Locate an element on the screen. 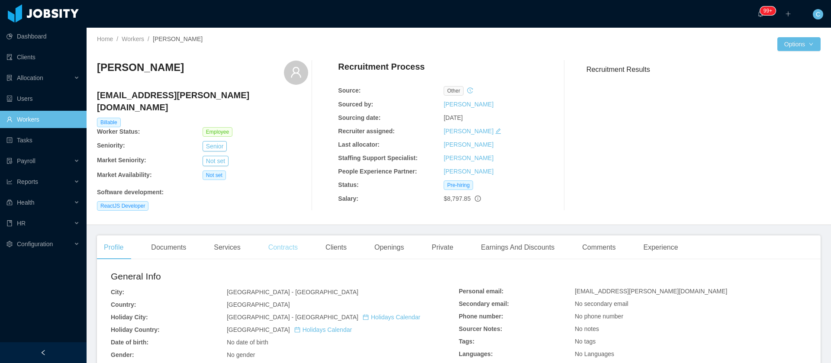 The image size is (831, 363). b: Market Seniority: is located at coordinates (122, 160).